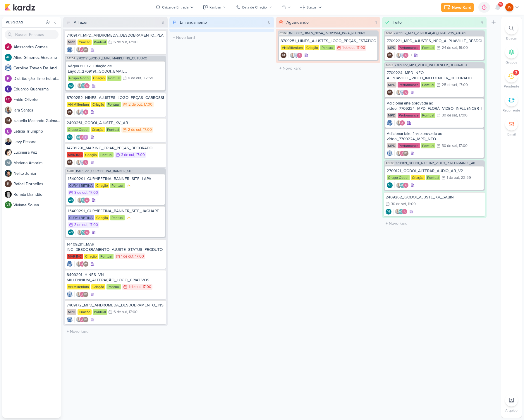  What do you see at coordinates (457, 7) in the screenshot?
I see `button: Novo Kard` at bounding box center [457, 7].